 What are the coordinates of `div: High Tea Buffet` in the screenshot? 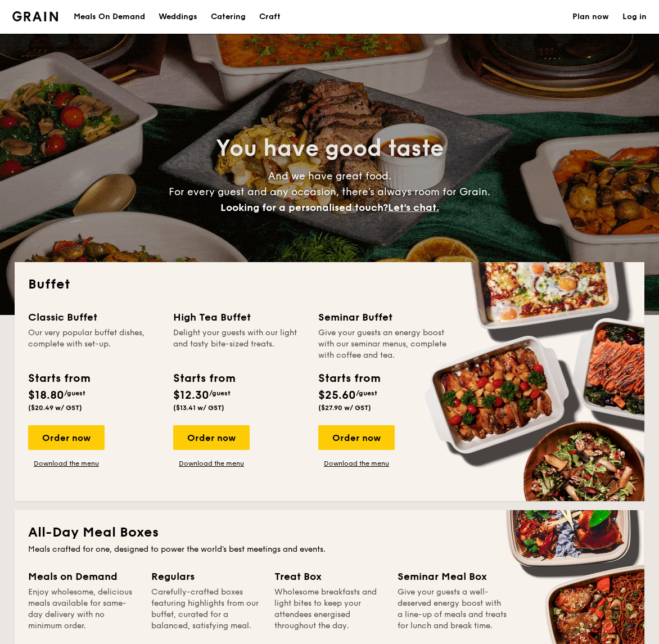 It's located at (239, 317).